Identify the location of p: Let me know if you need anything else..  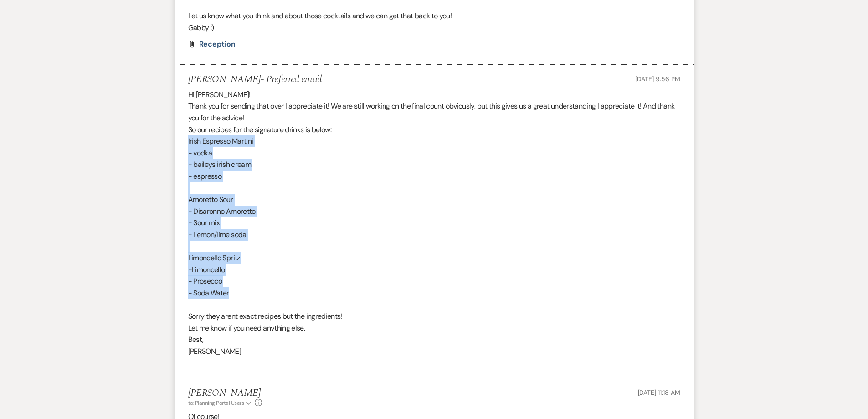
(434, 328).